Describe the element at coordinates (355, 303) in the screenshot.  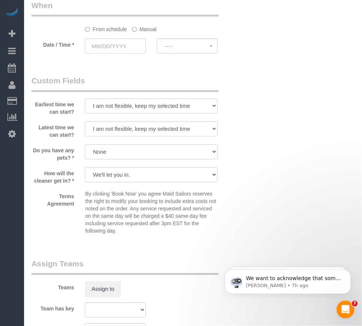
I see `span: 7` at that location.